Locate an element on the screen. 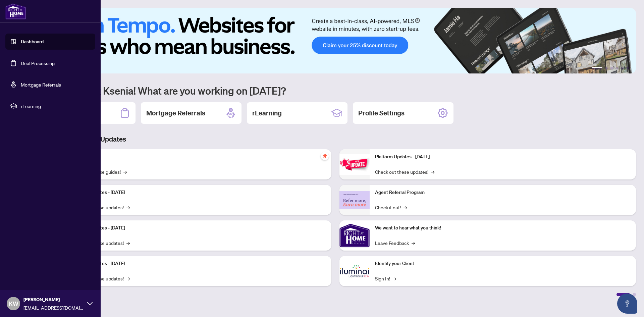 This screenshot has height=317, width=644. p: We want to hear what you think! is located at coordinates (503, 228).